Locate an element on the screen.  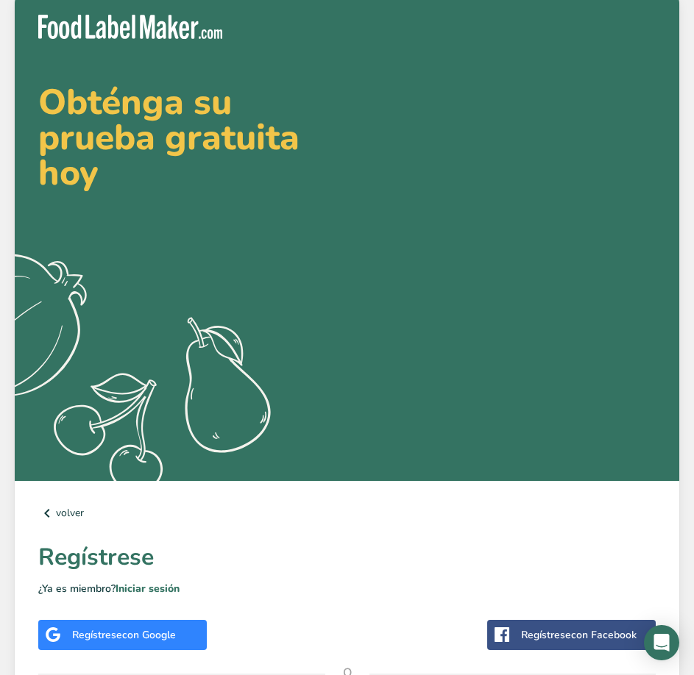
p: ¿Ya es miembro? is located at coordinates (346, 589).